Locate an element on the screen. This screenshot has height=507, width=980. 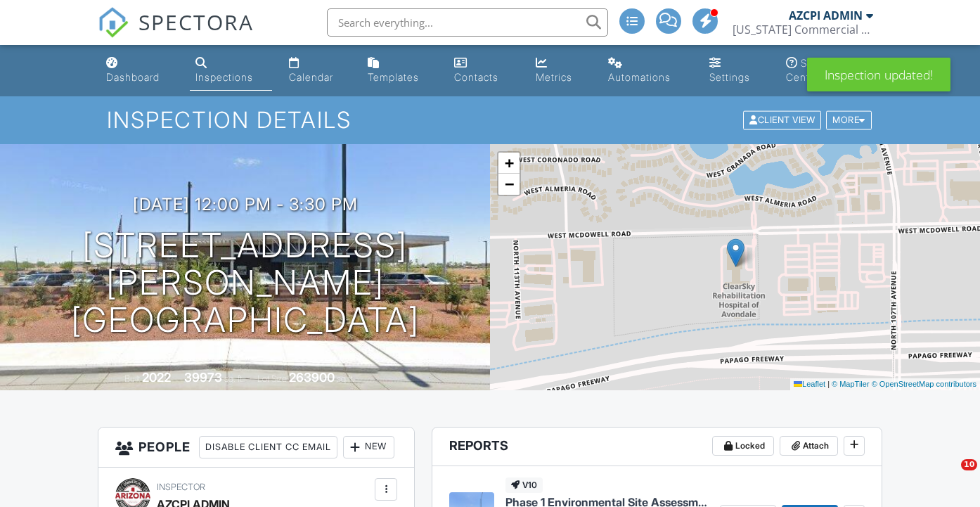
a: Automations (Advanced) is located at coordinates (647, 70).